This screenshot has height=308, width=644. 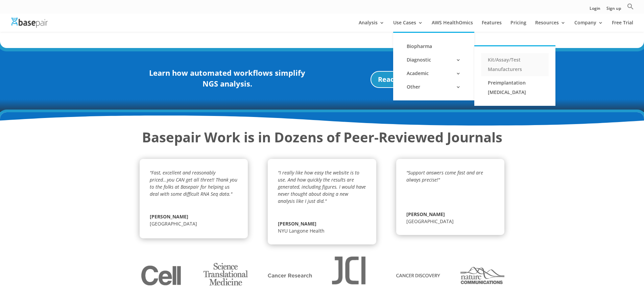 I want to click on a: Login, so click(x=595, y=10).